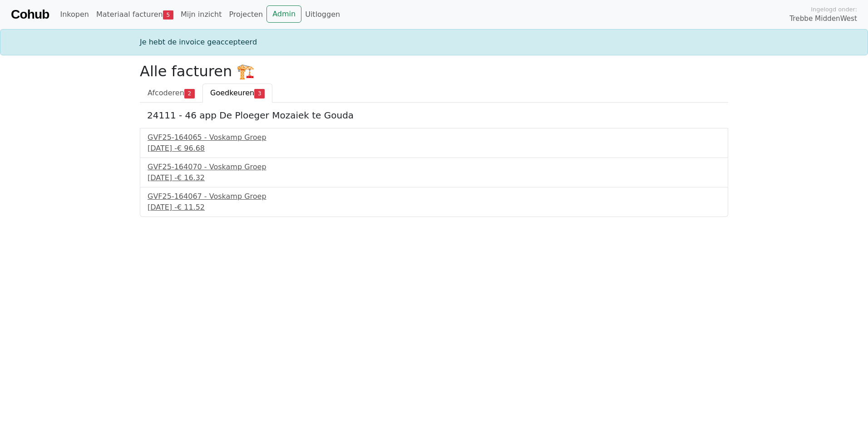 The width and height of the screenshot is (868, 433). What do you see at coordinates (237, 93) in the screenshot?
I see `a: Goedkeuren3` at bounding box center [237, 93].